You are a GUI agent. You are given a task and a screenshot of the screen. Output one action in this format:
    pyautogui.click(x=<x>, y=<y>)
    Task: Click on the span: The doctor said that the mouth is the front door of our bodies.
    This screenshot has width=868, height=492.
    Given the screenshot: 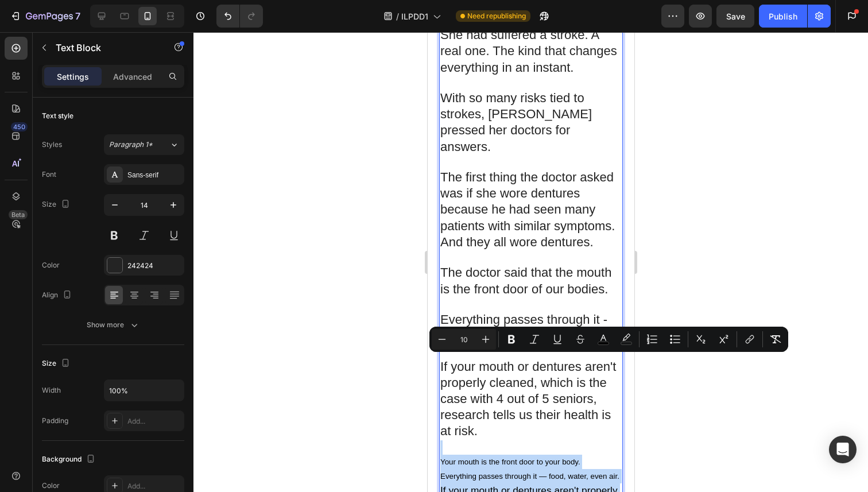 What is the action you would take?
    pyautogui.click(x=98, y=248)
    